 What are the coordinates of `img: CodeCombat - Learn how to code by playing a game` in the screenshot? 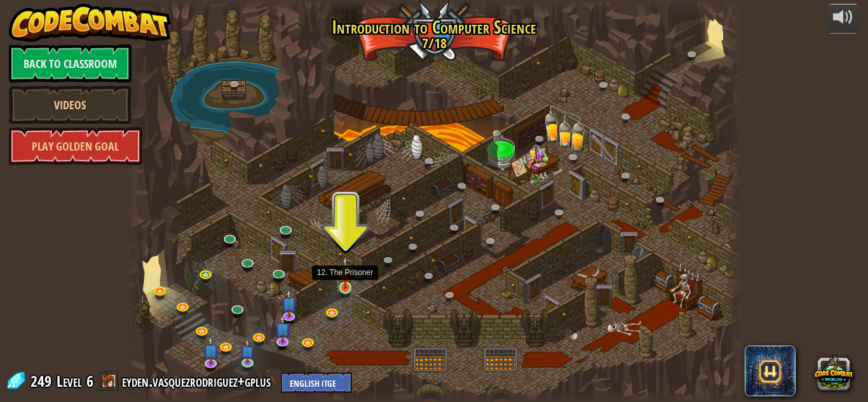 It's located at (90, 23).